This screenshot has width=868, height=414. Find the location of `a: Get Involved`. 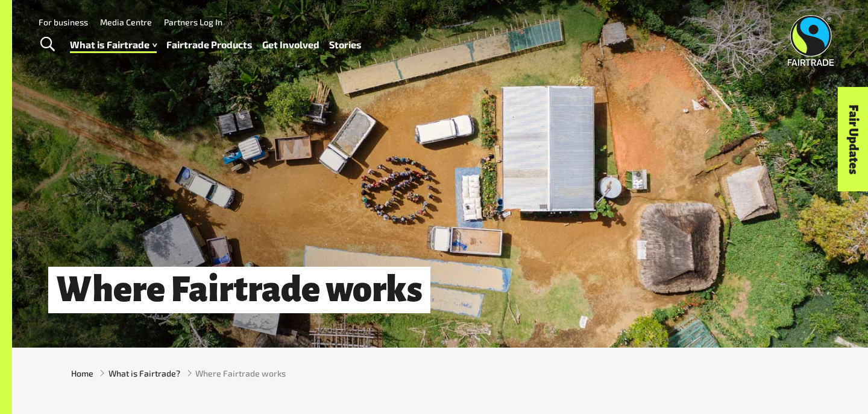

a: Get Involved is located at coordinates (290, 45).